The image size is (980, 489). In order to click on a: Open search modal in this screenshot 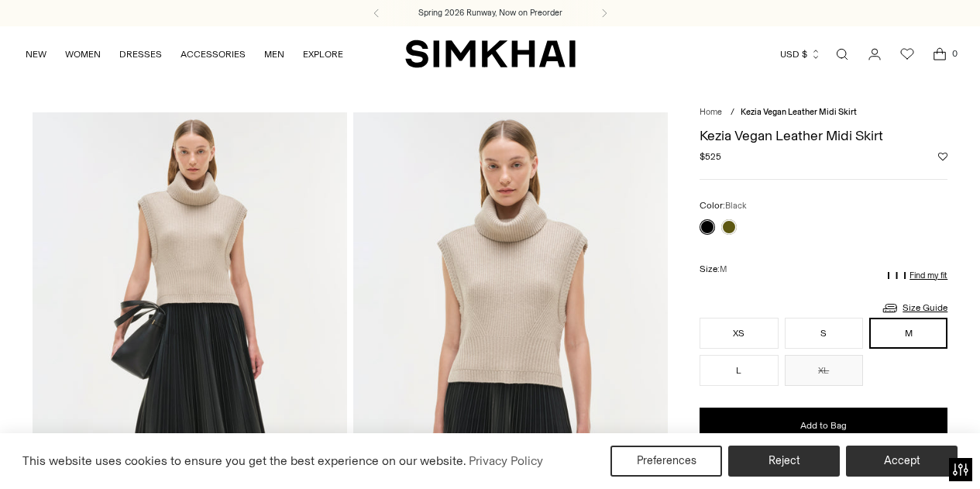, I will do `click(842, 55)`.